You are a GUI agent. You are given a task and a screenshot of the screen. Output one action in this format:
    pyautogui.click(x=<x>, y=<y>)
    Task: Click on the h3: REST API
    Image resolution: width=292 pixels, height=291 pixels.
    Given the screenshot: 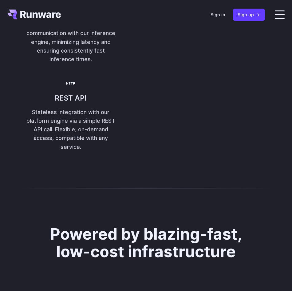 What is the action you would take?
    pyautogui.click(x=71, y=98)
    